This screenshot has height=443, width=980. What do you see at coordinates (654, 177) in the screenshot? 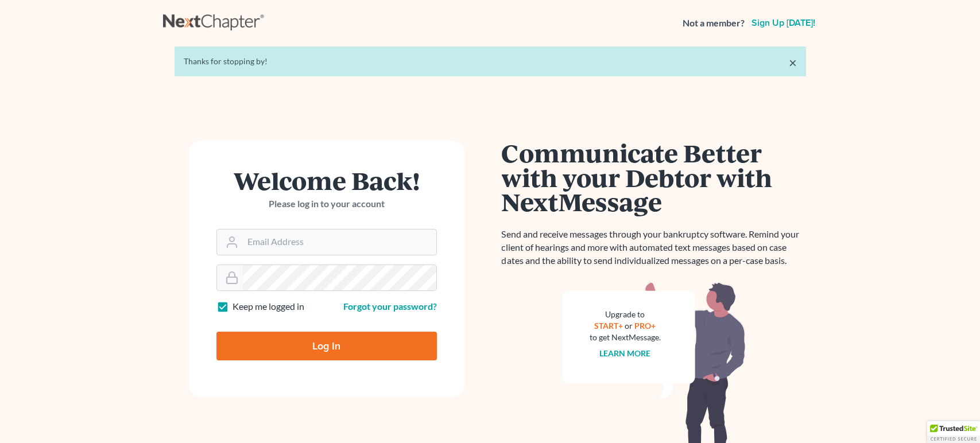
I see `h1: Communicate Better with your Debtor with NextMessage` at bounding box center [654, 177].